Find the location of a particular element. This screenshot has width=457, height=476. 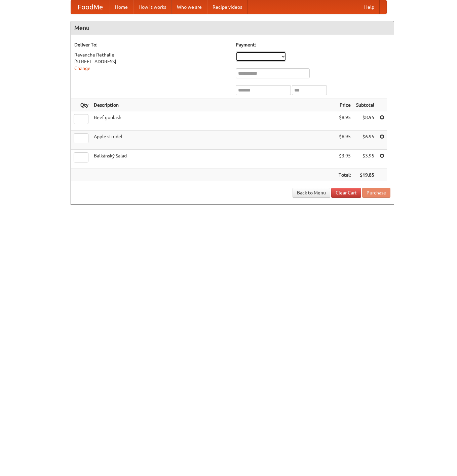

a: Help is located at coordinates (369, 7).